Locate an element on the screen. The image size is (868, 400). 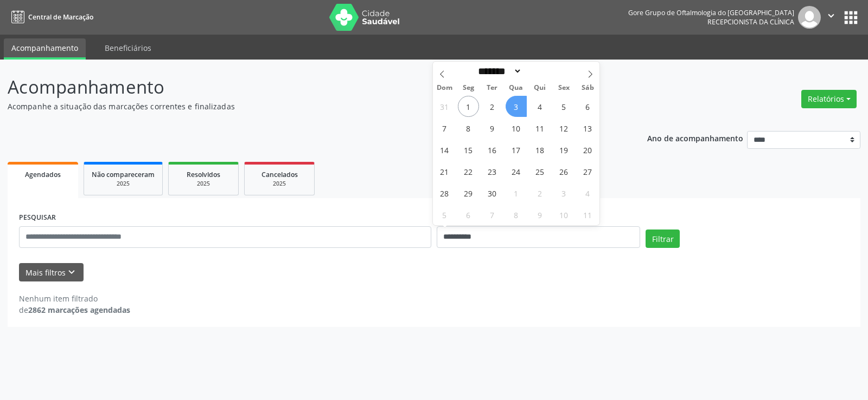
span: Setembro 29, 2025 is located at coordinates (468, 193).